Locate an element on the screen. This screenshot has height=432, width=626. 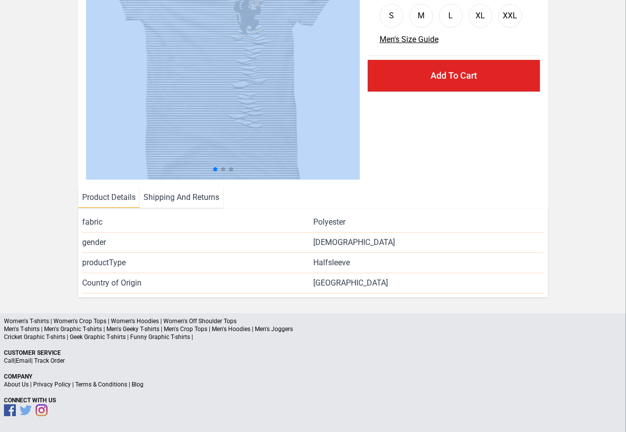
p: Customer Service is located at coordinates (313, 353).